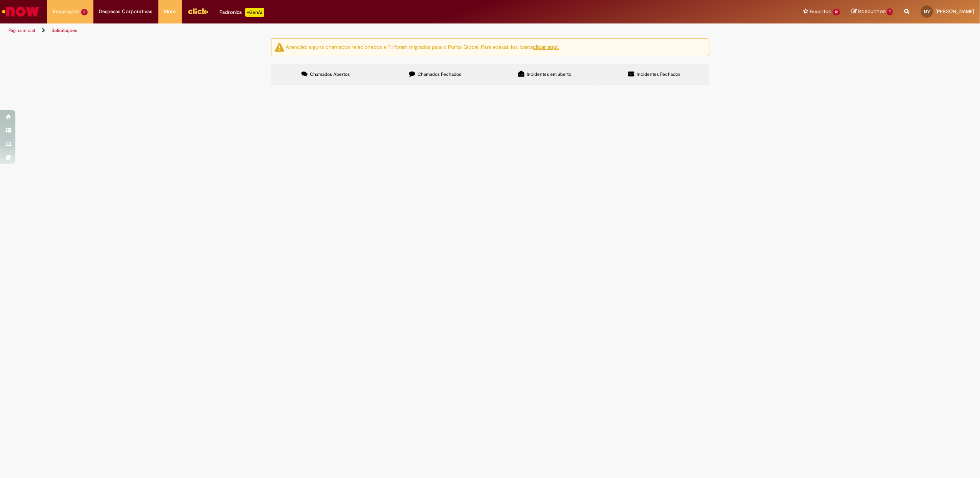 The width and height of the screenshot is (980, 478). I want to click on ng-bind-html: Atenção: alguns chamados relacionados a T.I foram migrados para o Portal Global. Para acessá-los,..., so click(423, 47).